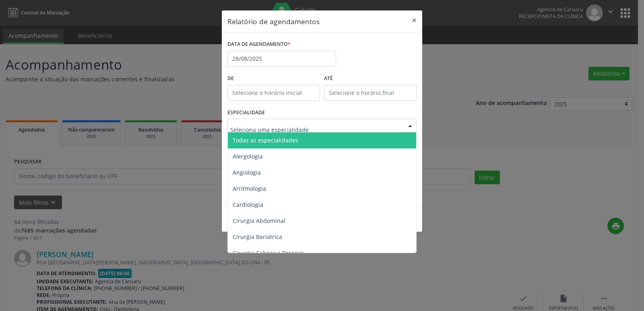 The height and width of the screenshot is (311, 644). What do you see at coordinates (246, 173) in the screenshot?
I see `span: Angiologia` at bounding box center [246, 173].